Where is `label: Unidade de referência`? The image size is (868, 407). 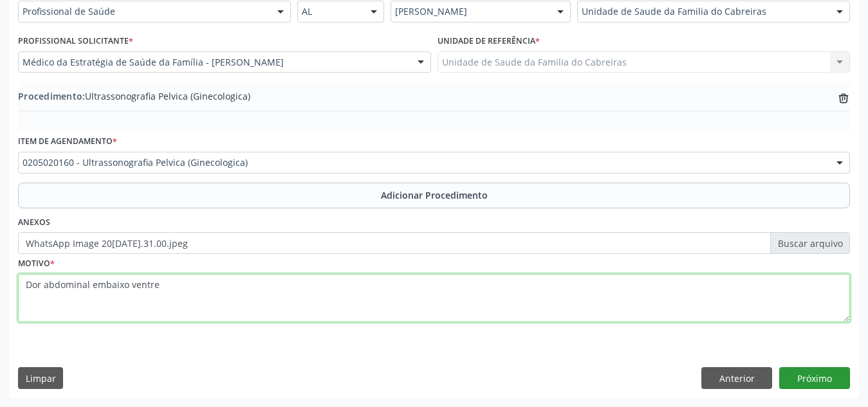 label: Unidade de referência is located at coordinates (488, 41).